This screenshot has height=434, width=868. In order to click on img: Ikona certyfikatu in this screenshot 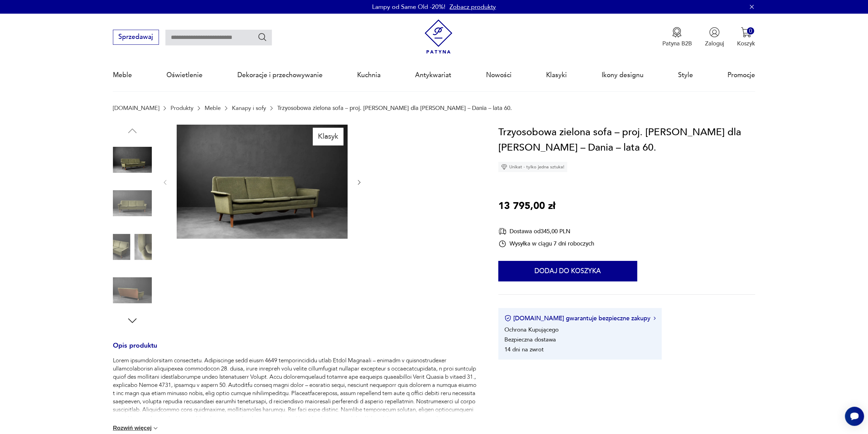, I will do `click(508, 318)`.